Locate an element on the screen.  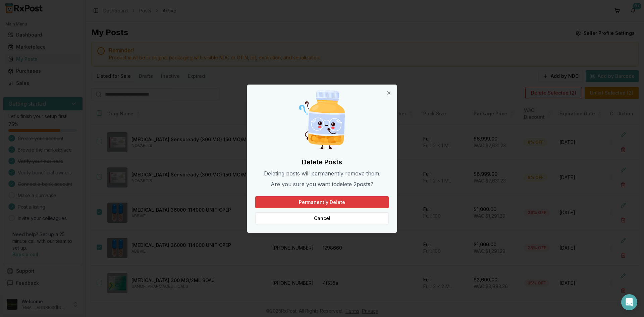
h2: Delete Posts is located at coordinates (322, 162).